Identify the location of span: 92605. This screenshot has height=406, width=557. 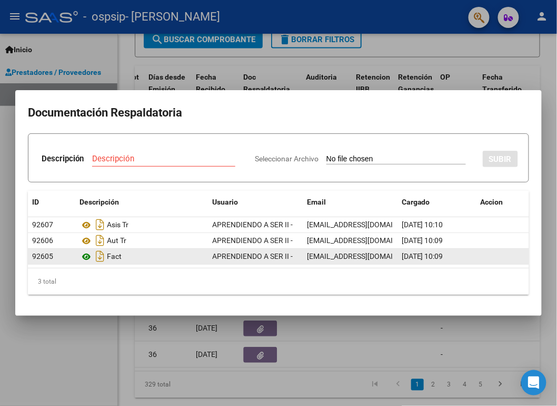
(43, 256).